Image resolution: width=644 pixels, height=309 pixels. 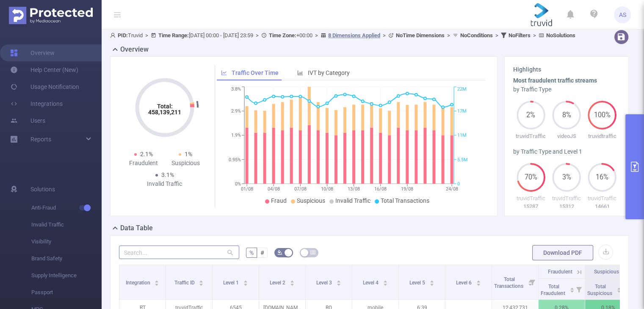 What do you see at coordinates (174, 35) in the screenshot?
I see `b: Time Range:` at bounding box center [174, 35].